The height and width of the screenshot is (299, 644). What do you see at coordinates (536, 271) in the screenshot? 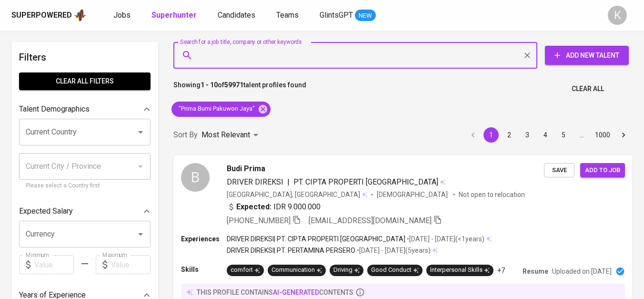
I see `p: Resume` at bounding box center [536, 271].